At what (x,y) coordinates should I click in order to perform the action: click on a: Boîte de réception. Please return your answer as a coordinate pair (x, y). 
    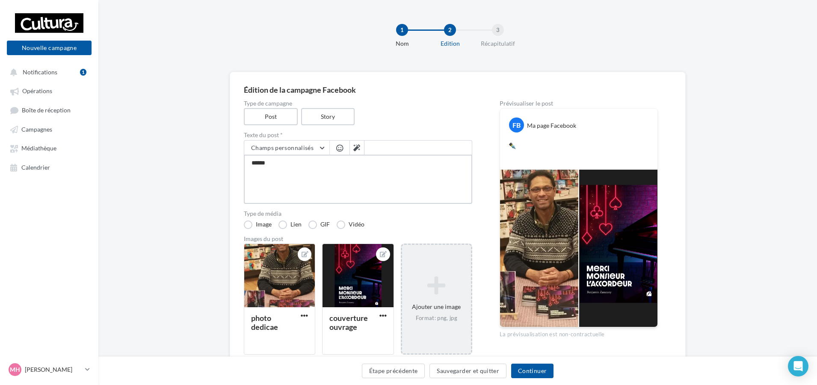
    Looking at the image, I should click on (49, 110).